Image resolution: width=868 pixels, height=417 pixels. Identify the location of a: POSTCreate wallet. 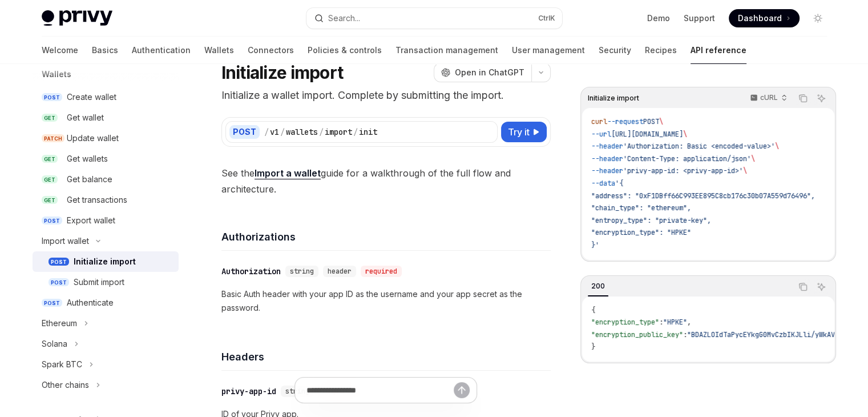
(106, 97).